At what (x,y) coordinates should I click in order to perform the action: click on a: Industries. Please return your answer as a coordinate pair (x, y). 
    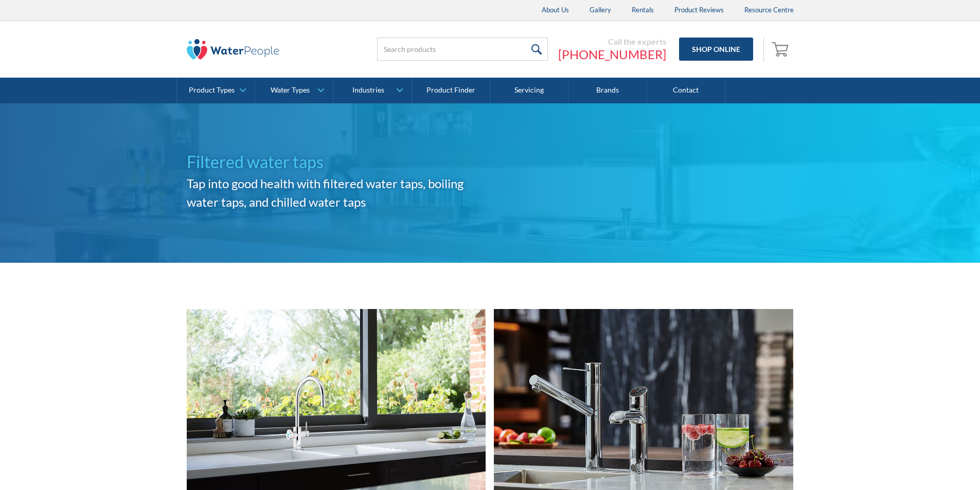
    Looking at the image, I should click on (372, 90).